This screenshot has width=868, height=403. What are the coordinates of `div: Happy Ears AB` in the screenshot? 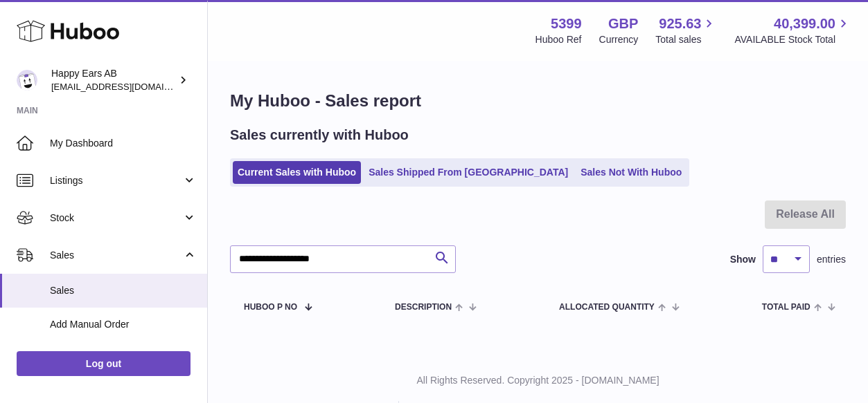 It's located at (113, 80).